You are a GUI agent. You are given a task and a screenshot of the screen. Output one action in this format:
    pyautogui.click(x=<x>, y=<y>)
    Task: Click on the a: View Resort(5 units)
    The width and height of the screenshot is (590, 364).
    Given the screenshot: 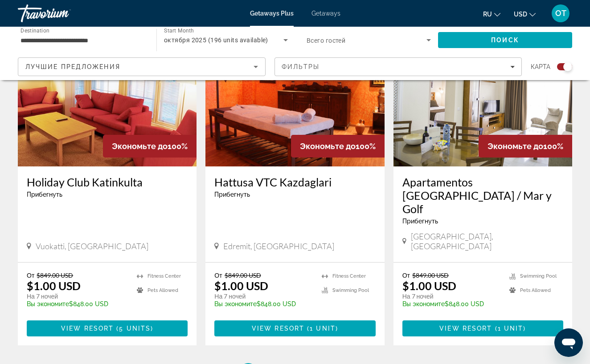 What is the action you would take?
    pyautogui.click(x=107, y=329)
    